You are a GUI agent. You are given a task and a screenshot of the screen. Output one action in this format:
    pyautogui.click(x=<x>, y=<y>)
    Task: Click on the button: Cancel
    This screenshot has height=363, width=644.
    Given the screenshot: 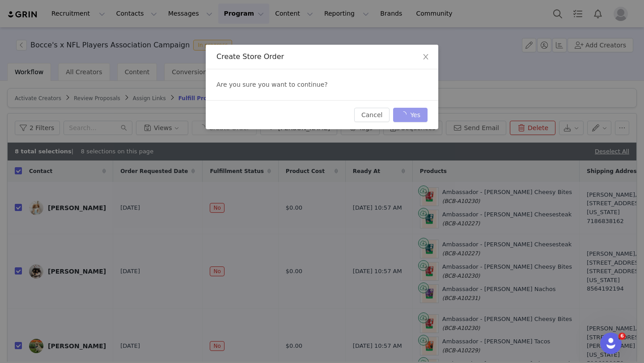 What is the action you would take?
    pyautogui.click(x=372, y=115)
    